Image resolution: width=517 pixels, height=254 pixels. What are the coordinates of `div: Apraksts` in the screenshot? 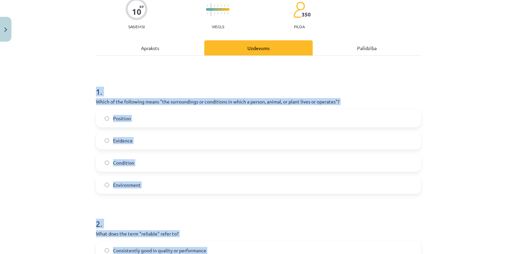 It's located at (150, 48).